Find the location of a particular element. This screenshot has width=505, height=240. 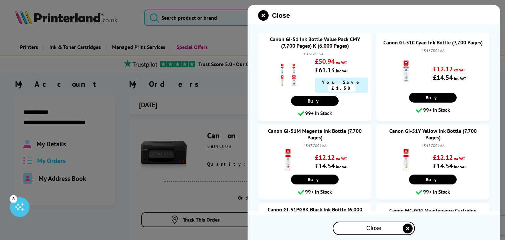

img: Canon GI-51 Ink Bottle Value Pack CMY (7,700 Pages) K (6,000 Pages) is located at coordinates (288, 75).